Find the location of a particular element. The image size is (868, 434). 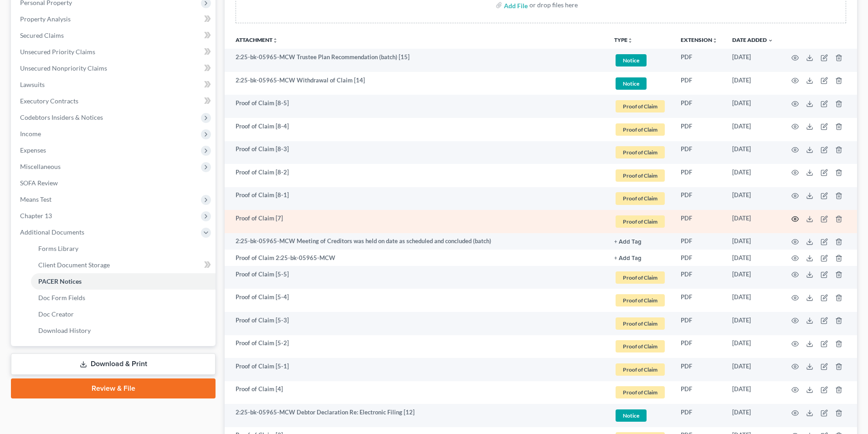

span: SOFA Review is located at coordinates (39, 183).